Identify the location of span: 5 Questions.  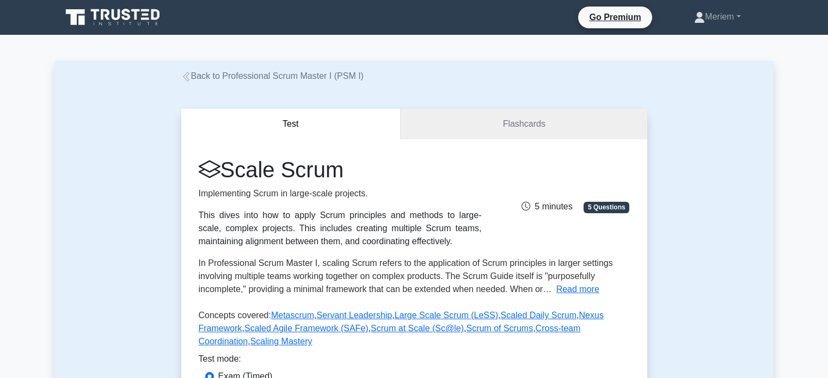
(606, 207).